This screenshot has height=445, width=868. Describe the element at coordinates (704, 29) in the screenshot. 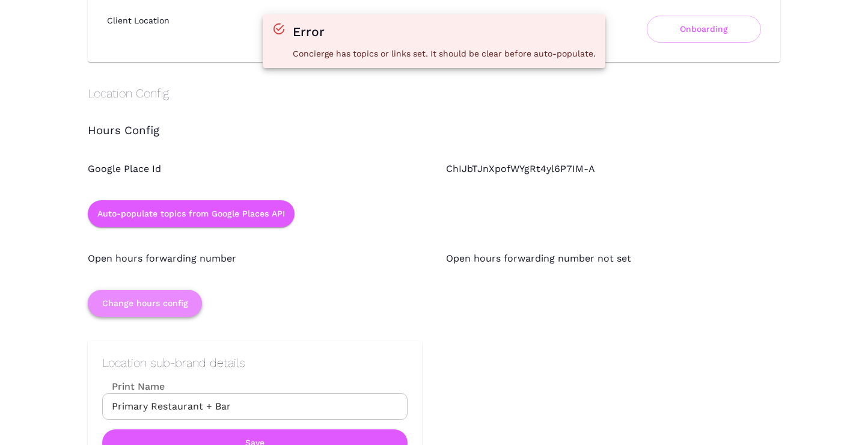

I see `button: Onboarding` at that location.